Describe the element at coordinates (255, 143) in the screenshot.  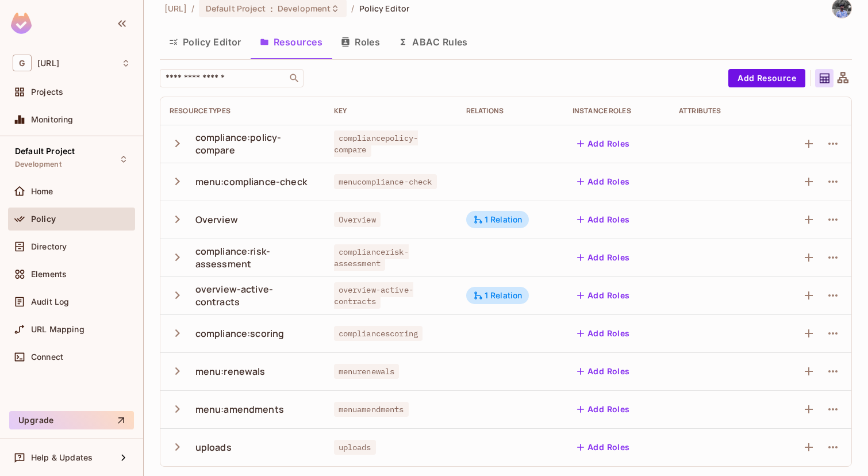
I see `div: compliance:policy-compare` at that location.